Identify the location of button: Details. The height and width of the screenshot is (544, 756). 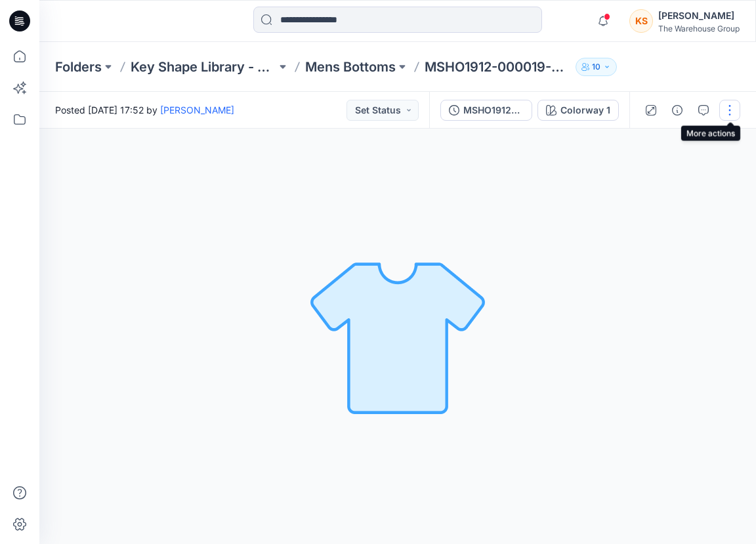
(677, 111).